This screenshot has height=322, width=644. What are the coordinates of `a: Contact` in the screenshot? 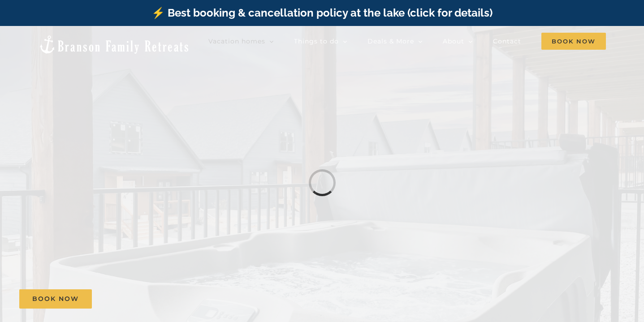 It's located at (507, 41).